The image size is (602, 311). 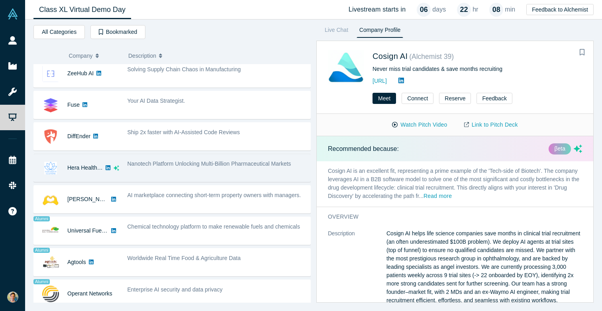 I want to click on img: DiffEnder's Logo, so click(x=51, y=137).